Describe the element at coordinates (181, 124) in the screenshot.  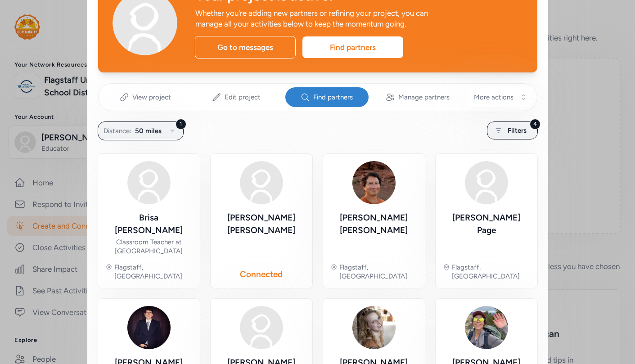
I see `div: 1` at that location.